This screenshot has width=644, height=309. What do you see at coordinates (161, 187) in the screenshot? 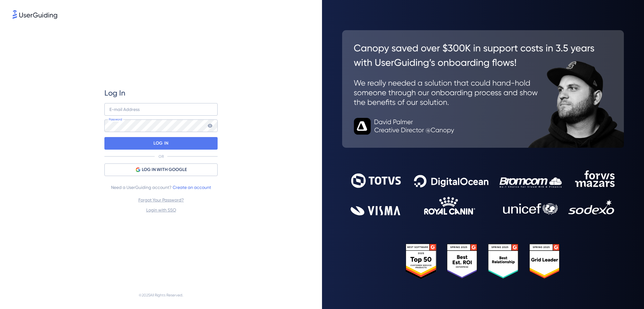
I see `span: Need a UserGuiding account?` at bounding box center [161, 187].